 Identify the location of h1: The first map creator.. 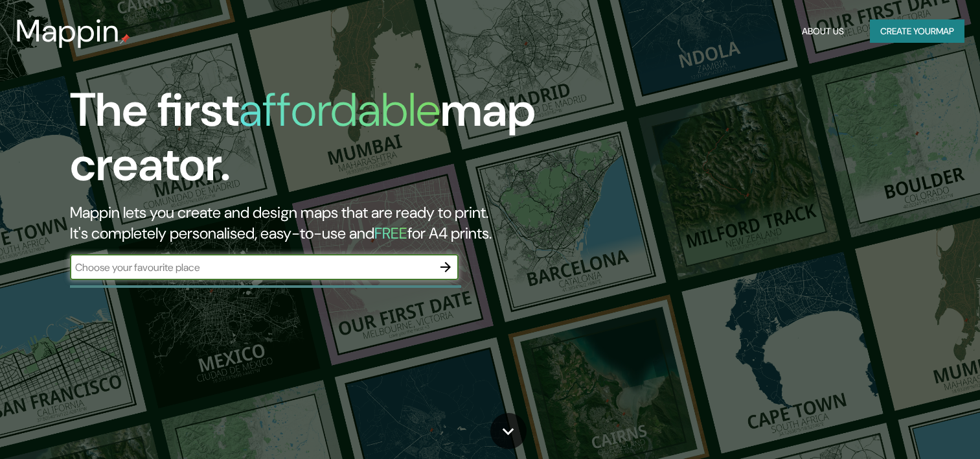
(315, 142).